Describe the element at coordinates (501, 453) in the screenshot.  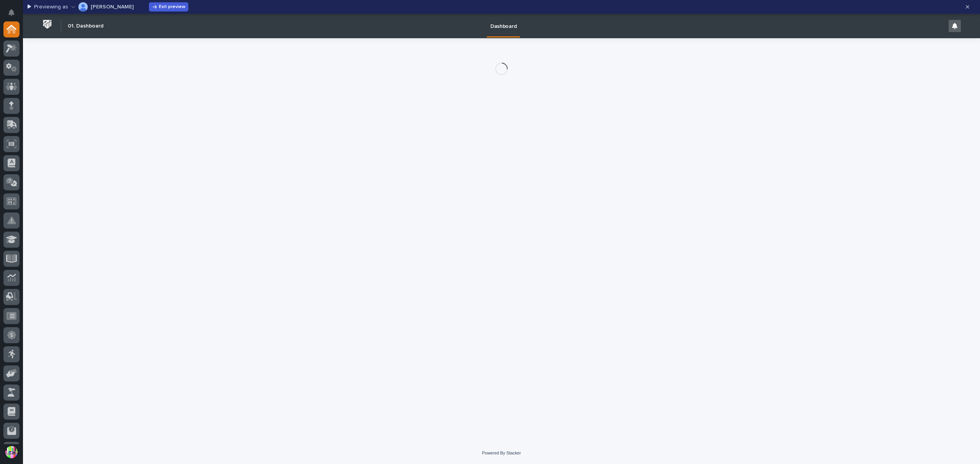
I see `a: Powered By Stacker` at that location.